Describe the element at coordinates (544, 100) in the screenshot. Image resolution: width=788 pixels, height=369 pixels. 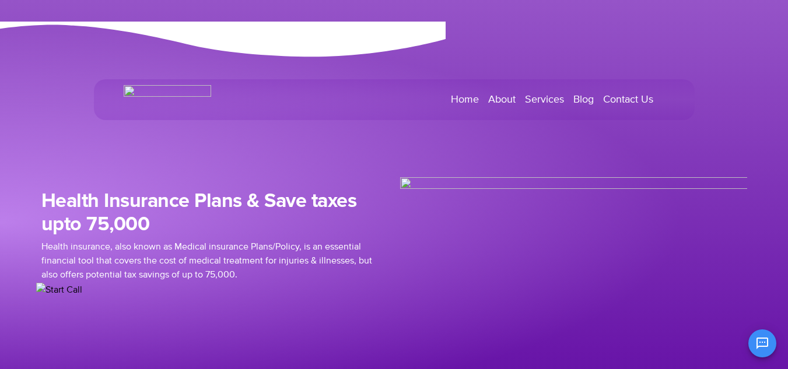
I see `span: Services` at that location.